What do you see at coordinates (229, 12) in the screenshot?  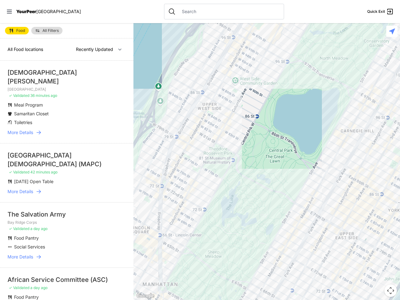 I see `input: Search` at bounding box center [229, 12].